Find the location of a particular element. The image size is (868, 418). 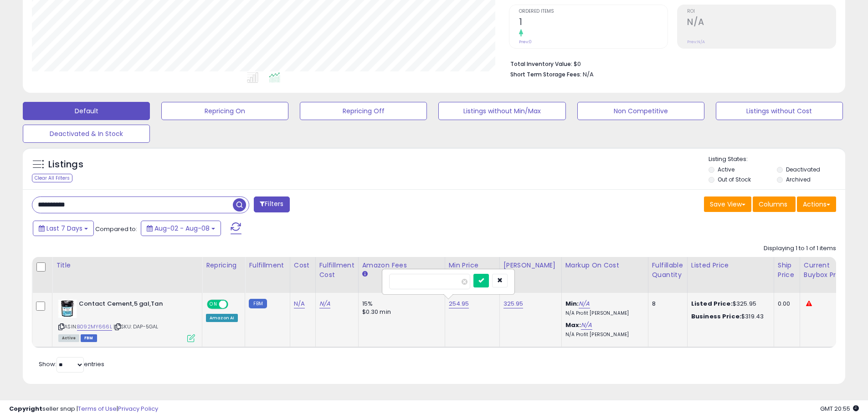

button: Listings without Min/Max is located at coordinates (502, 111).